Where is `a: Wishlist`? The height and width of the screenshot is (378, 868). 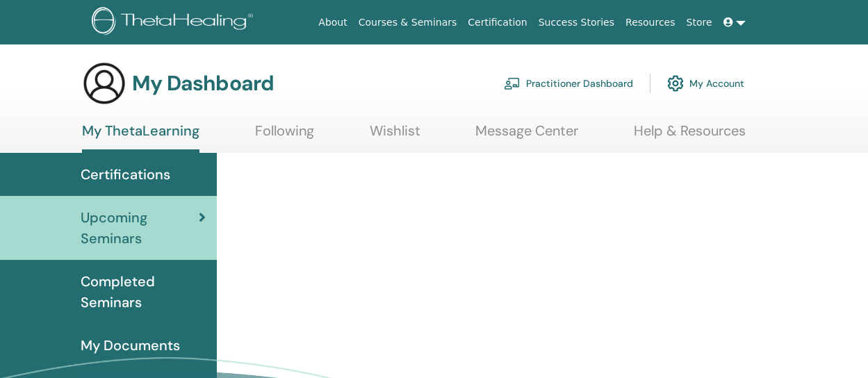 a: Wishlist is located at coordinates (394, 136).